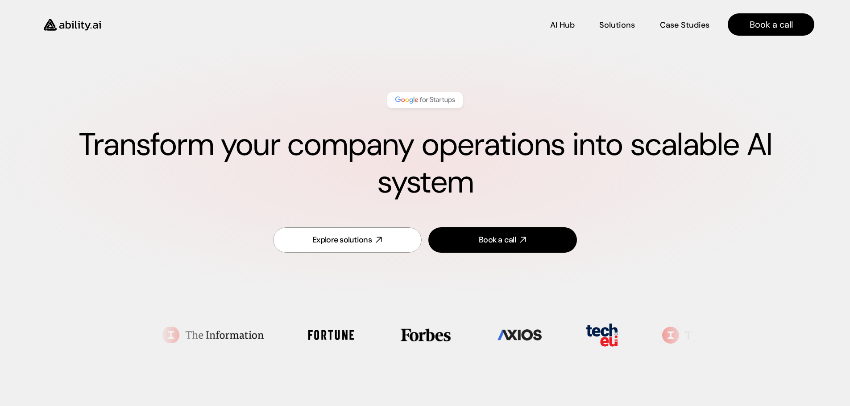 The height and width of the screenshot is (406, 850). What do you see at coordinates (771, 25) in the screenshot?
I see `p: Book a call` at bounding box center [771, 25].